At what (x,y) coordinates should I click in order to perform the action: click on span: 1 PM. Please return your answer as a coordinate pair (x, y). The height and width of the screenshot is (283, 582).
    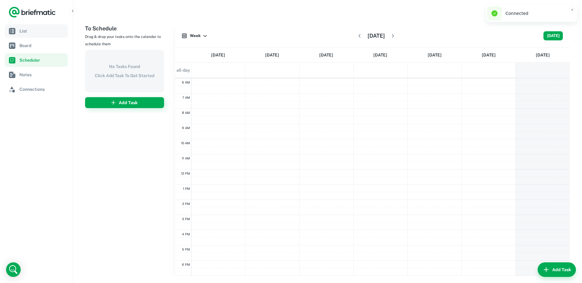
    Looking at the image, I should click on (186, 189).